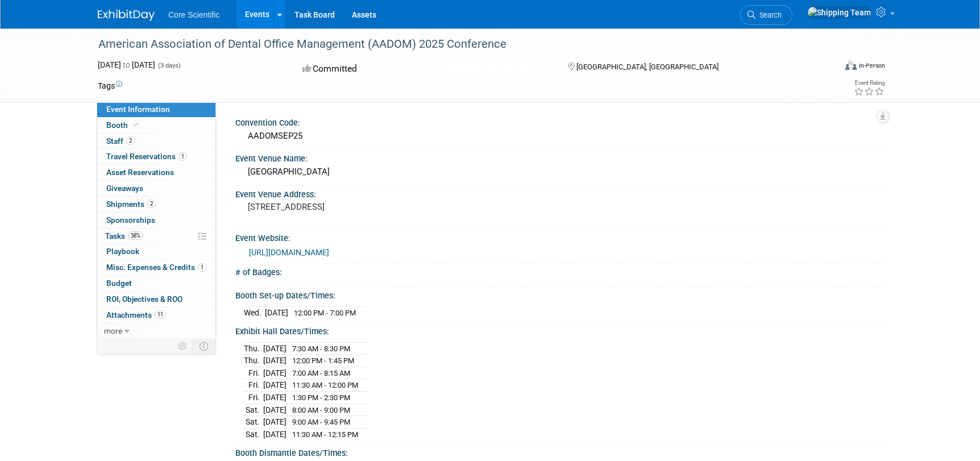 Image resolution: width=980 pixels, height=461 pixels. I want to click on span: 7:00 AM - 8:15 AM, so click(321, 373).